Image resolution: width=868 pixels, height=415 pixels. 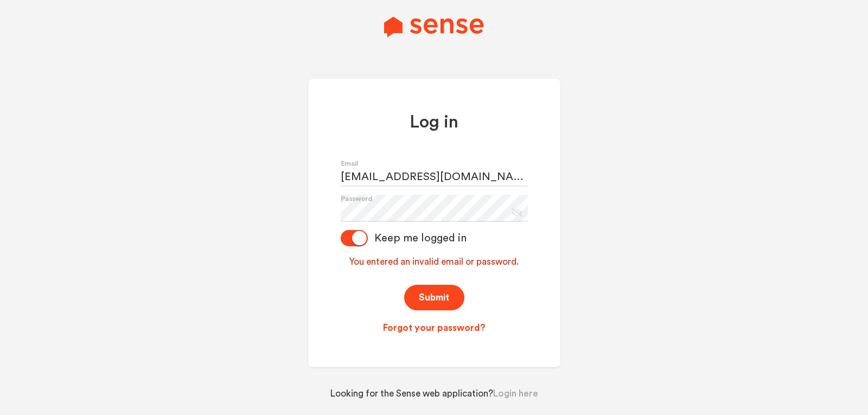 I want to click on h1: Log in, so click(x=434, y=122).